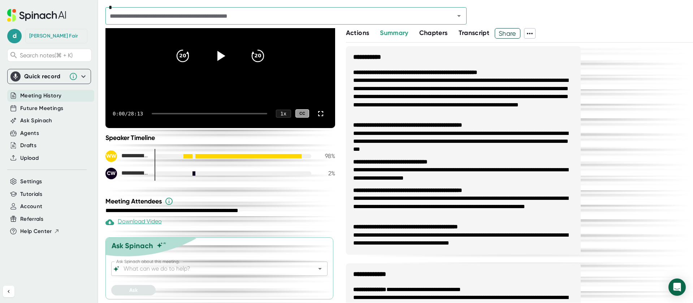 The width and height of the screenshot is (693, 303). Describe the element at coordinates (326, 156) in the screenshot. I see `div: 98 %` at that location.